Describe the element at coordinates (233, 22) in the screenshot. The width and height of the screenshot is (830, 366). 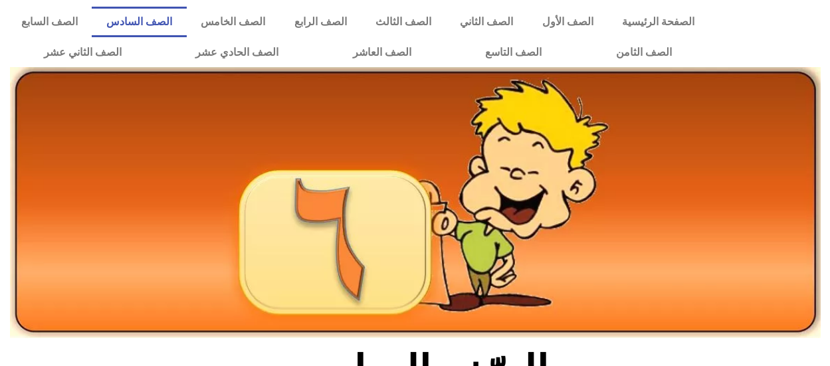
I see `a: الصف الخامس` at that location.